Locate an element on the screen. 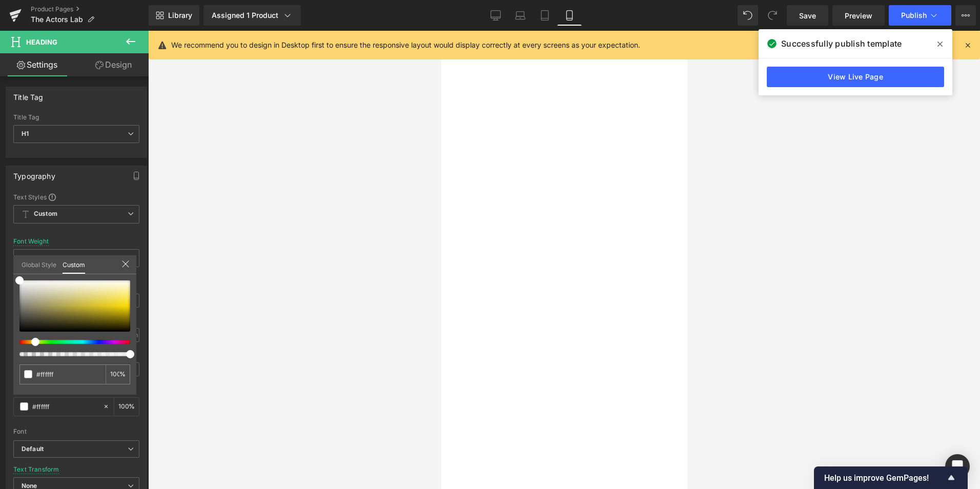 The height and width of the screenshot is (489, 980). a: Global Style is located at coordinates (39, 263).